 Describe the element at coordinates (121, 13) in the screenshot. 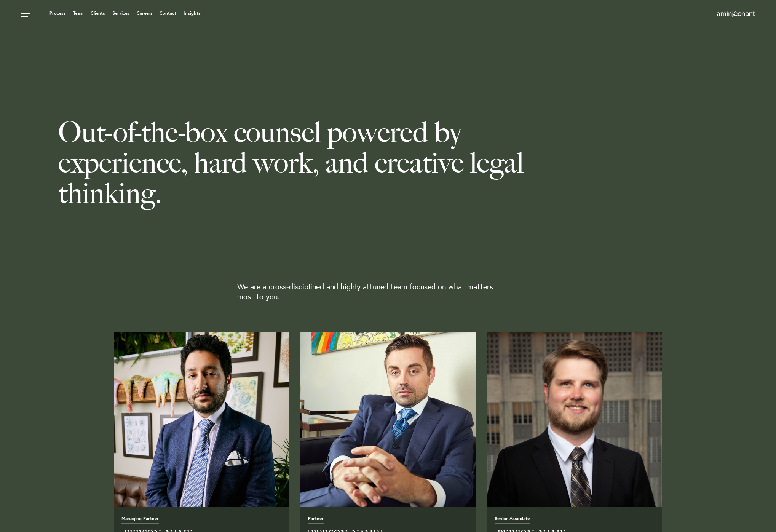

I see `a: Services` at that location.